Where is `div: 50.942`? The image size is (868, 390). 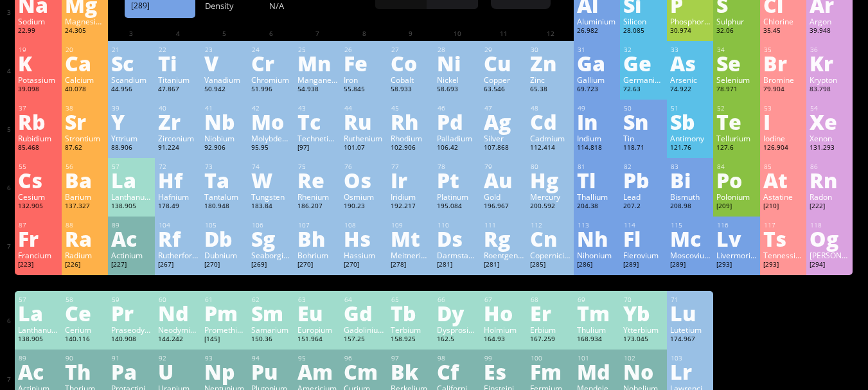 div: 50.942 is located at coordinates (224, 90).